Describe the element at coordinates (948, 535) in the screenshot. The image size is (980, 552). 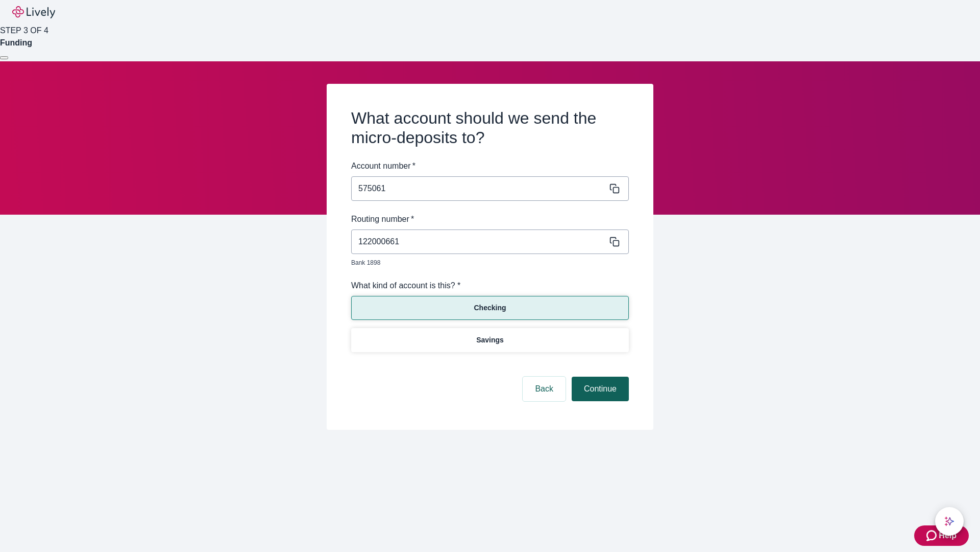
I see `span: Help` at that location.